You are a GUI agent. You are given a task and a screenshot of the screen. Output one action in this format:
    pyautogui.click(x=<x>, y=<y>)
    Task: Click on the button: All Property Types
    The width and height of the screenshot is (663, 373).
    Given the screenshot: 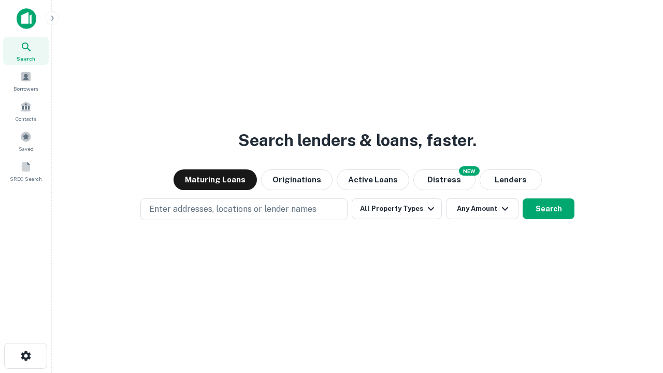 What is the action you would take?
    pyautogui.click(x=397, y=209)
    